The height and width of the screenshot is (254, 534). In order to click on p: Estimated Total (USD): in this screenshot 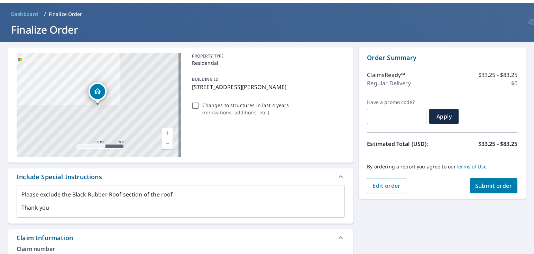, I will do `click(404, 144)`.